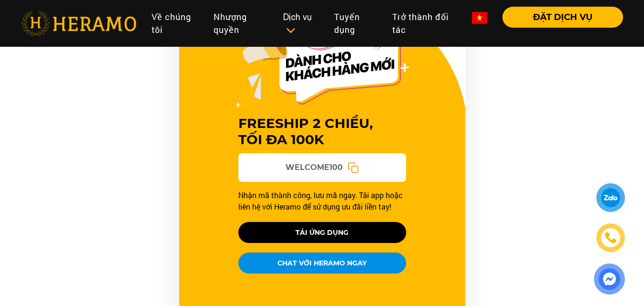  What do you see at coordinates (175, 23) in the screenshot?
I see `a: Về chúng tôi` at bounding box center [175, 23].